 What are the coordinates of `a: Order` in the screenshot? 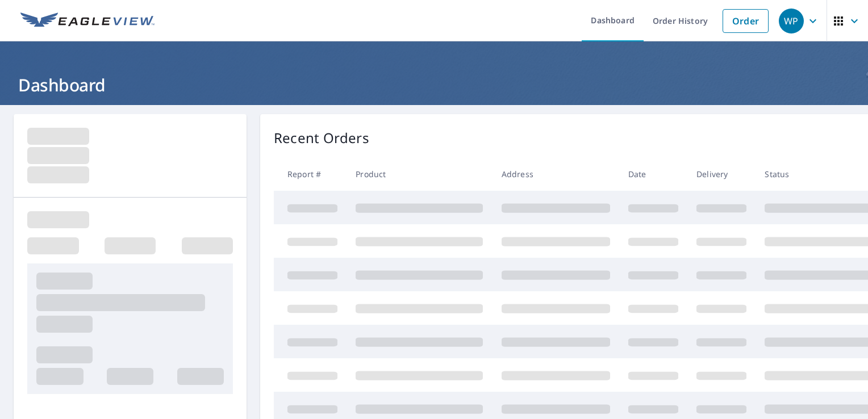 It's located at (746, 21).